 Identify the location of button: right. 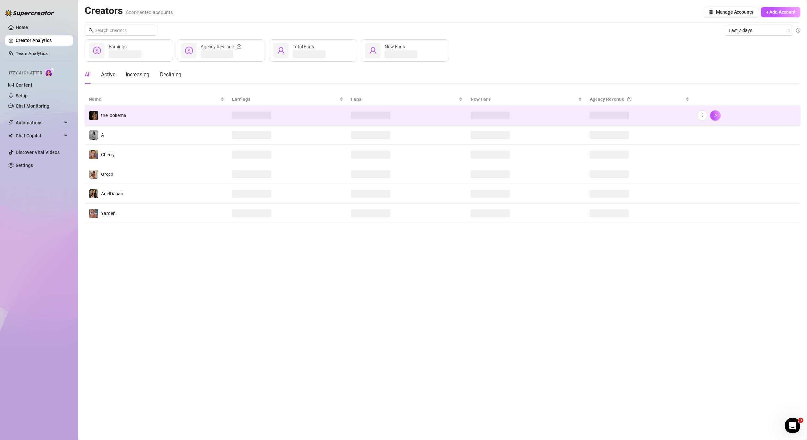
(715, 116).